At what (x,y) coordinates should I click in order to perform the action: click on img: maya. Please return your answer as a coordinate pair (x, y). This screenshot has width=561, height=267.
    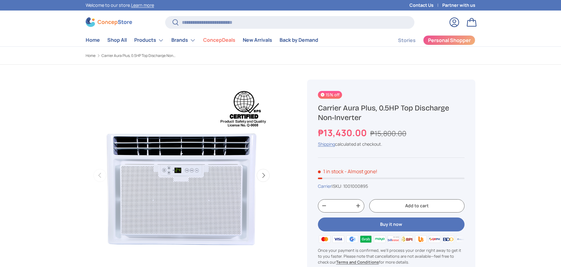
    Looking at the image, I should click on (380, 239).